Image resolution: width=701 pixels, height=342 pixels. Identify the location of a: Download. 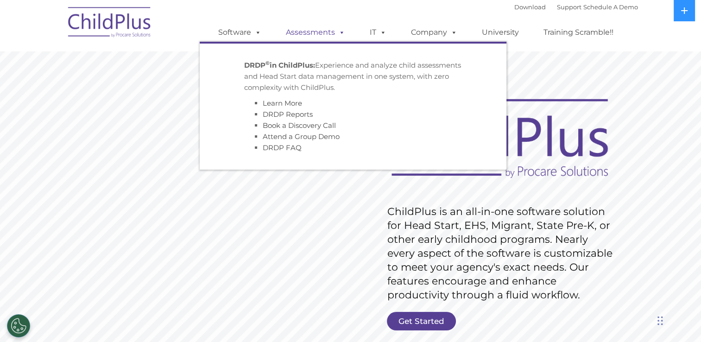
(530, 7).